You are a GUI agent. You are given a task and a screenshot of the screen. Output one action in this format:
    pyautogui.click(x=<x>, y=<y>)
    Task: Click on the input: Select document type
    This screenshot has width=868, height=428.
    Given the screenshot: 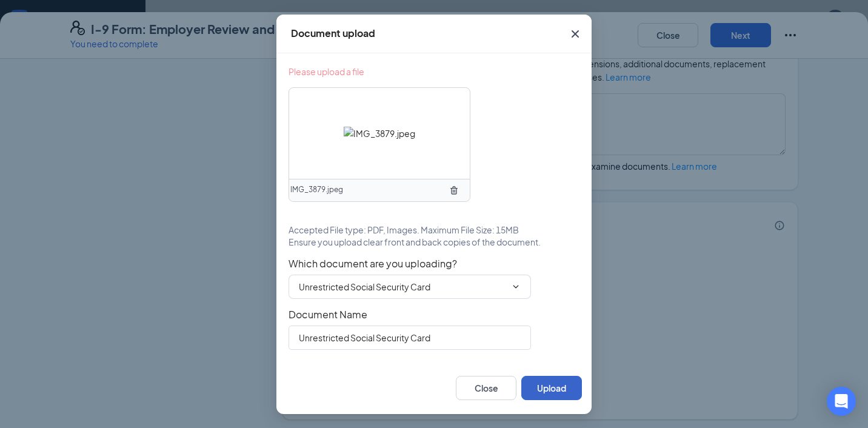 What is the action you would take?
    pyautogui.click(x=402, y=287)
    